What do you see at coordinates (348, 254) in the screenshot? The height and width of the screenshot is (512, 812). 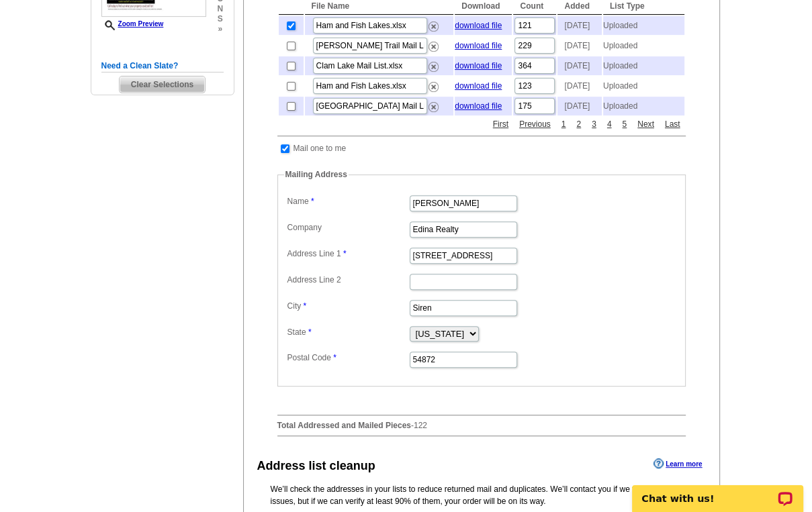 I see `label: Address Line 1` at bounding box center [348, 254].